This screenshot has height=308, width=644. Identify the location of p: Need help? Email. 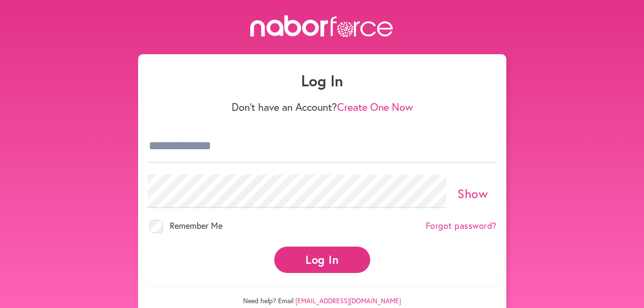
(322, 295).